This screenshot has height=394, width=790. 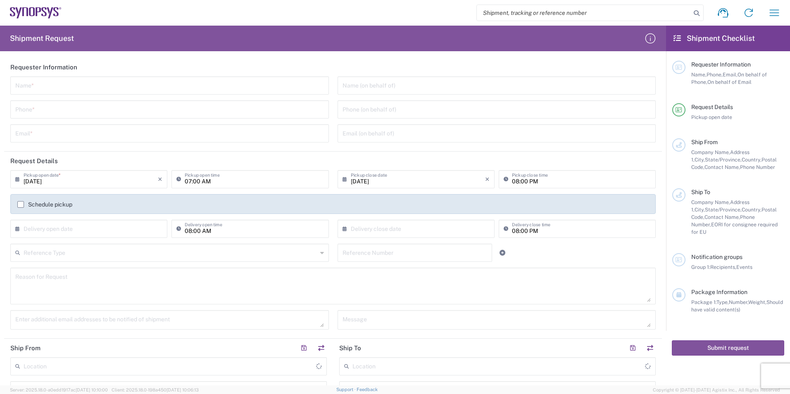 I want to click on span: Recipients,, so click(x=723, y=267).